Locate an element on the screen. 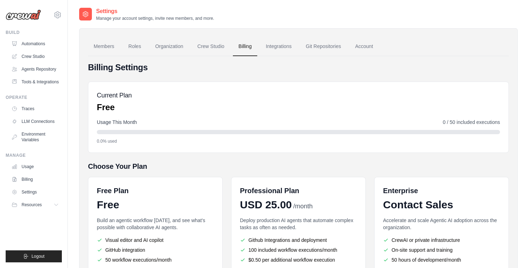 This screenshot has width=529, height=268. li: 50 workflow executions/month is located at coordinates (155, 260).